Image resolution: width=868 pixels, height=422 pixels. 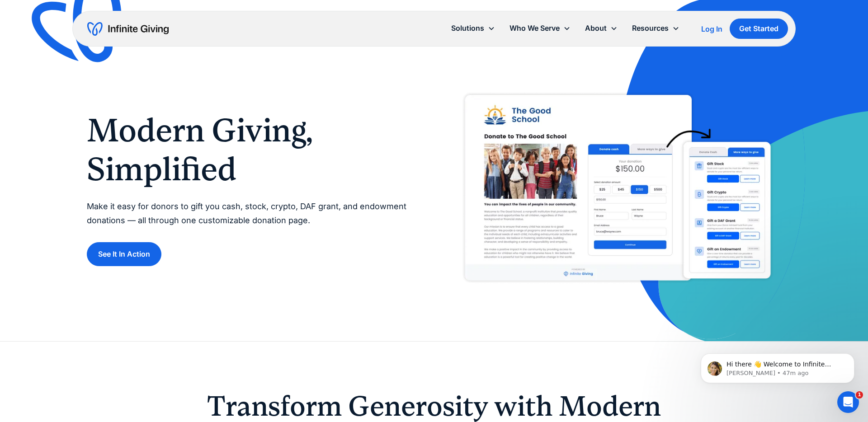 I want to click on div: message notification from Kasey, 47m ago. Hi there 👋 Welcome to Infinite Giving. If you have any ..., so click(x=90, y=34).